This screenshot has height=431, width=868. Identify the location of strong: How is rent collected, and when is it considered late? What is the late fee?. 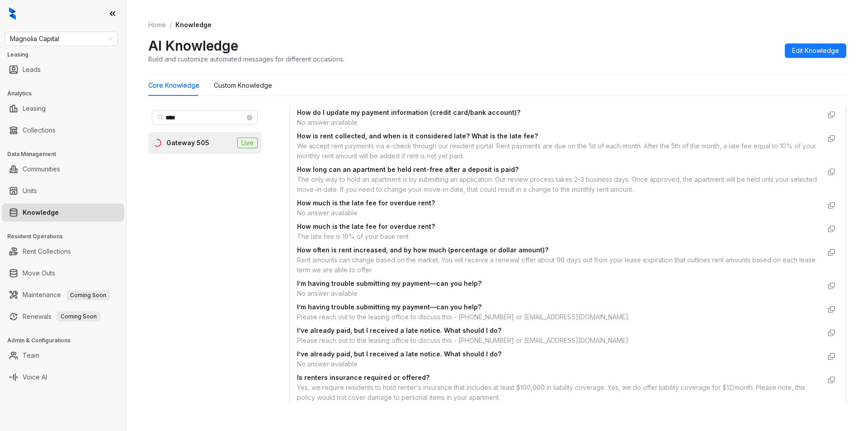
(417, 136).